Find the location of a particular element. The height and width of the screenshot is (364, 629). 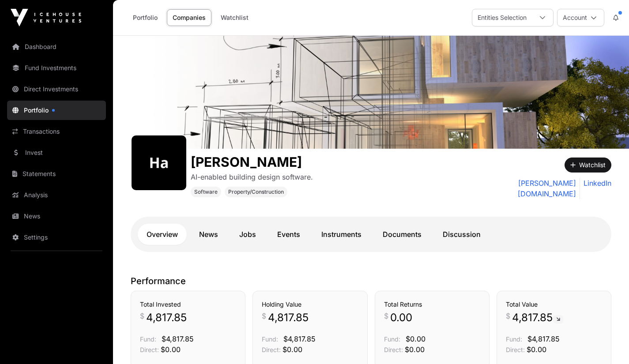

a: Dashboard is located at coordinates (57, 46).